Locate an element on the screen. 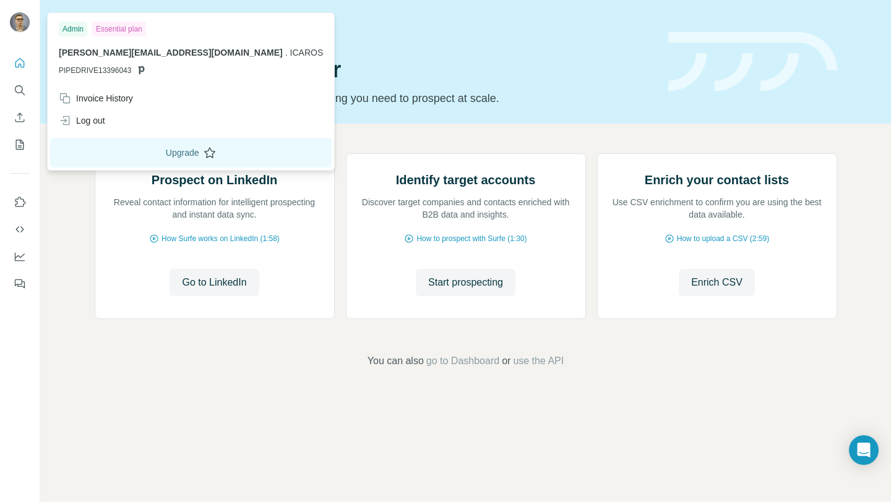 This screenshot has width=891, height=502. button: Dashboard is located at coordinates (20, 257).